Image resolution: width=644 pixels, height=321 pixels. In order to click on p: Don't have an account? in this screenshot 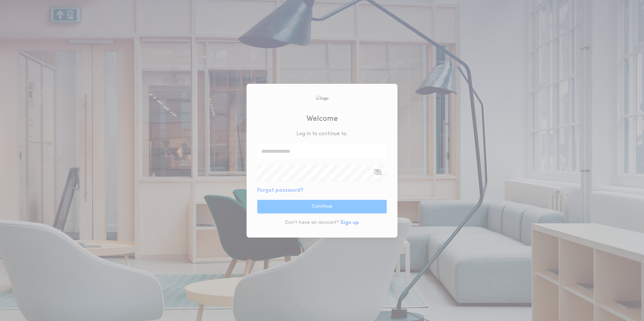, I will do `click(312, 223)`.